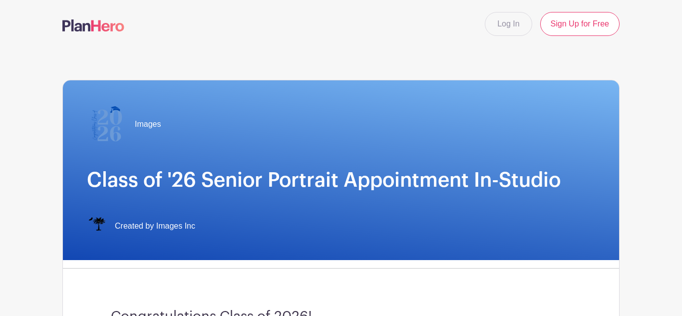 The width and height of the screenshot is (682, 316). I want to click on h1: Class of '26 Senior Portrait Appointment In-Studio, so click(341, 180).